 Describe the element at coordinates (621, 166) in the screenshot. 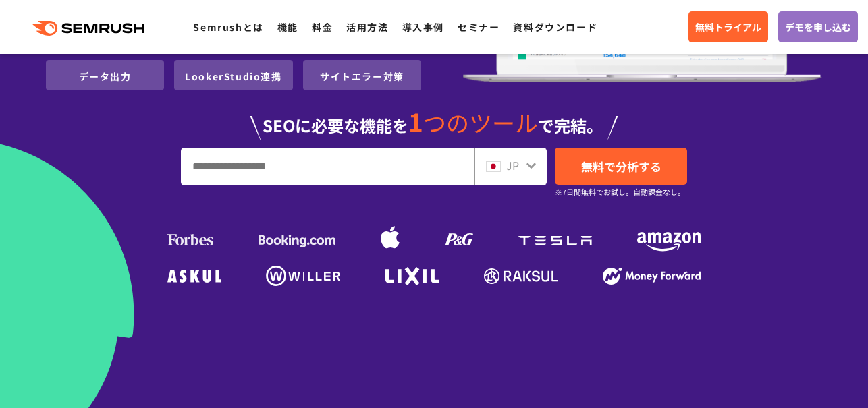

I see `span: 無料で分析する` at that location.